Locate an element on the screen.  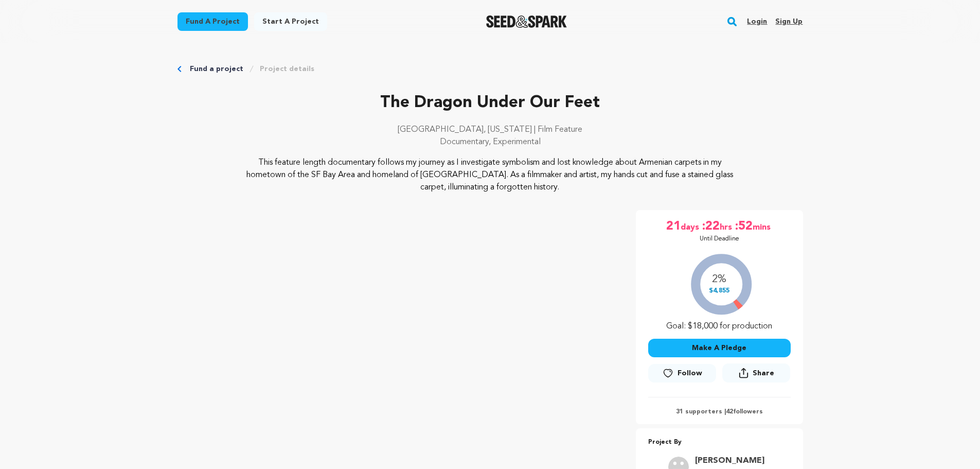
button: Make A Pledge is located at coordinates (719, 348).